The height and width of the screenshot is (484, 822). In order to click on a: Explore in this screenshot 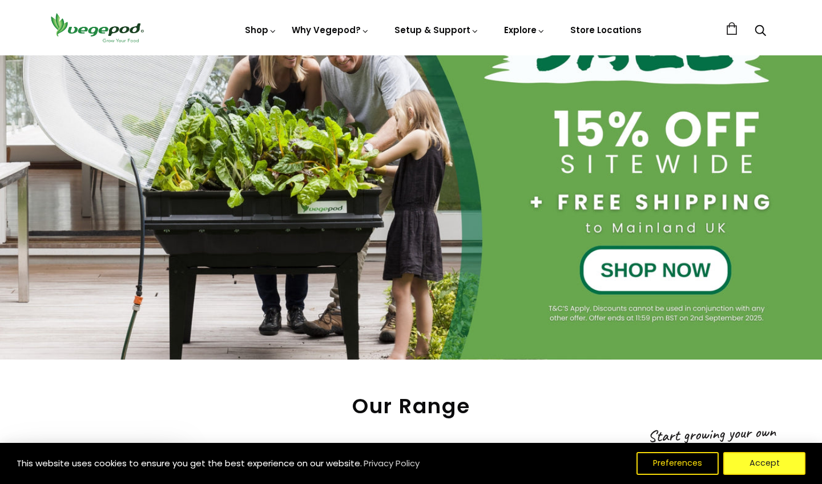, I will do `click(524, 30)`.